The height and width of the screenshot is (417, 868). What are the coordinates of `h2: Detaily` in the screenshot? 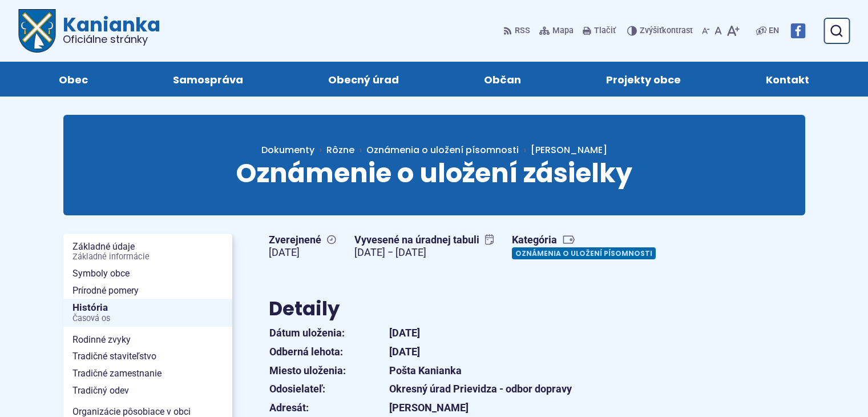 It's located at (471, 309).